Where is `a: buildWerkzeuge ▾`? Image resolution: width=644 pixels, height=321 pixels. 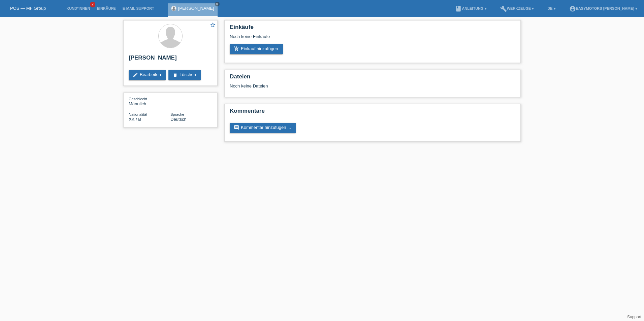 a: buildWerkzeuge ▾ is located at coordinates (517, 8).